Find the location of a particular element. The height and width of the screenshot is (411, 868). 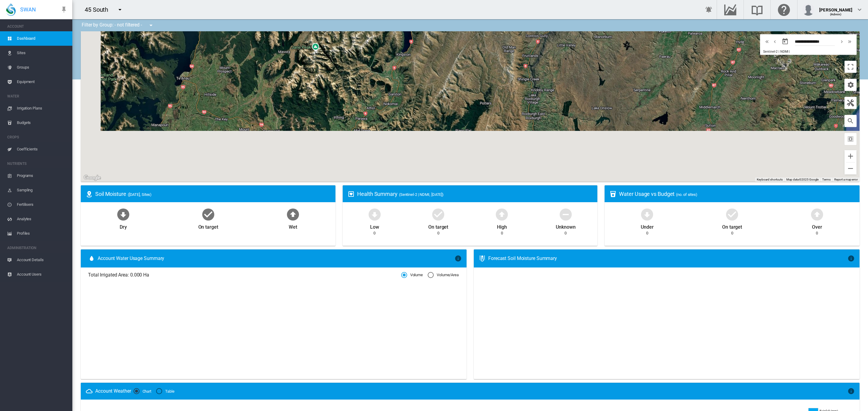

span: ACCOUNT is located at coordinates (37, 26).